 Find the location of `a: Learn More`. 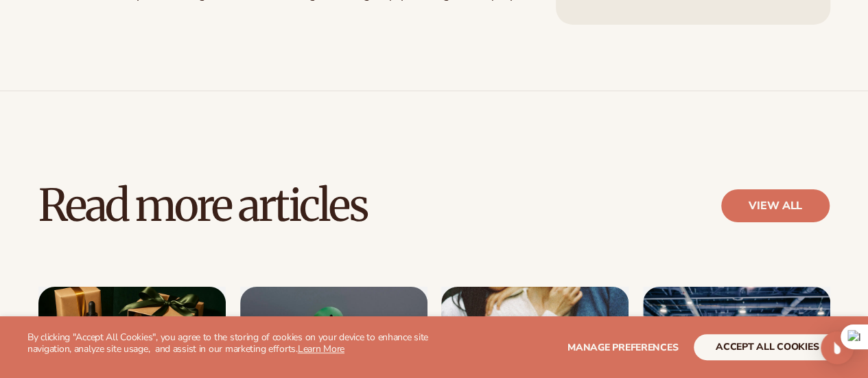

a: Learn More is located at coordinates (321, 348).